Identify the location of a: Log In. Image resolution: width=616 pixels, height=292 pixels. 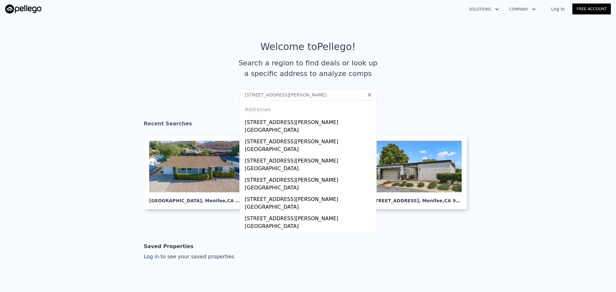
(558, 9).